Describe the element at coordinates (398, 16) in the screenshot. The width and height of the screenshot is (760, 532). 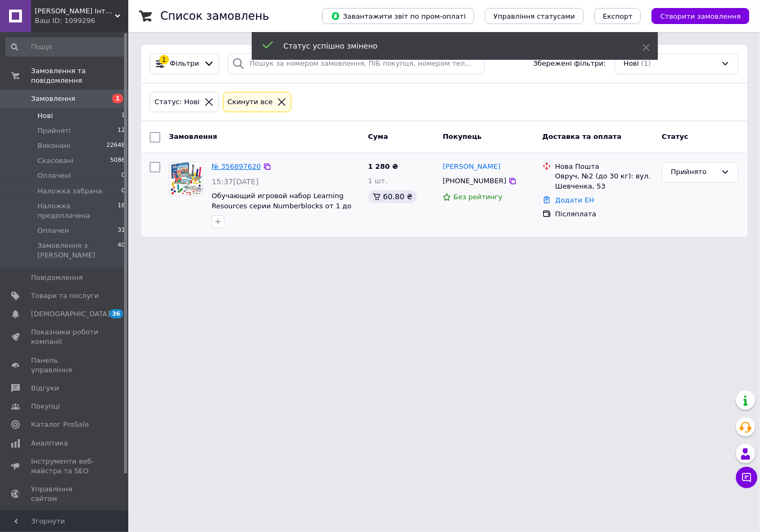
I see `span: Завантажити звіт по пром-оплаті` at that location.